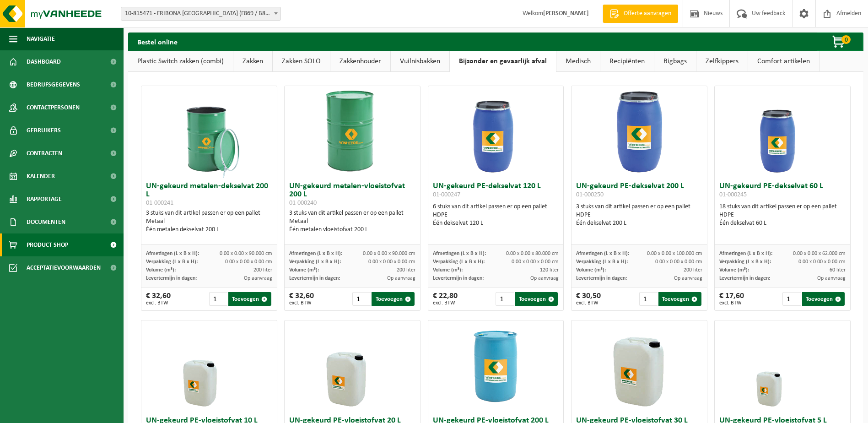 This screenshot has height=423, width=868. Describe the element at coordinates (446, 299) in the screenshot. I see `div: € 22,80` at that location.